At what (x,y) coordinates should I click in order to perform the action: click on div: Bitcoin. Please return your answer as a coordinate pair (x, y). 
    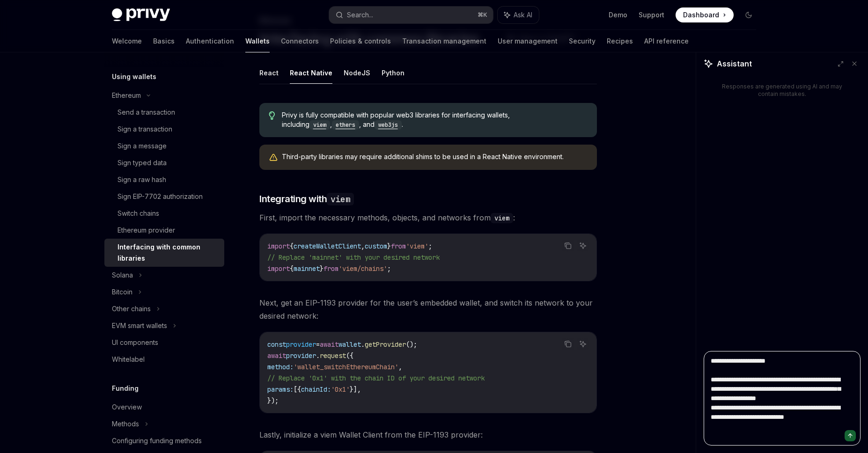
    Looking at the image, I should click on (122, 292).